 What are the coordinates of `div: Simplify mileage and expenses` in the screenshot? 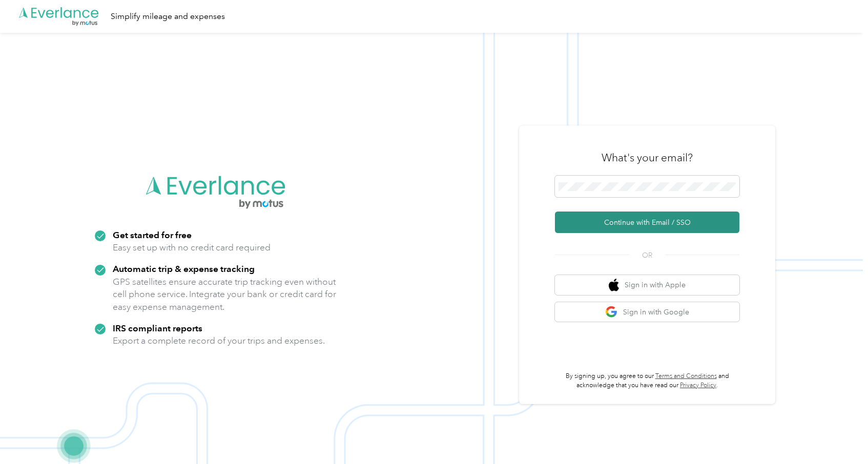 It's located at (167, 16).